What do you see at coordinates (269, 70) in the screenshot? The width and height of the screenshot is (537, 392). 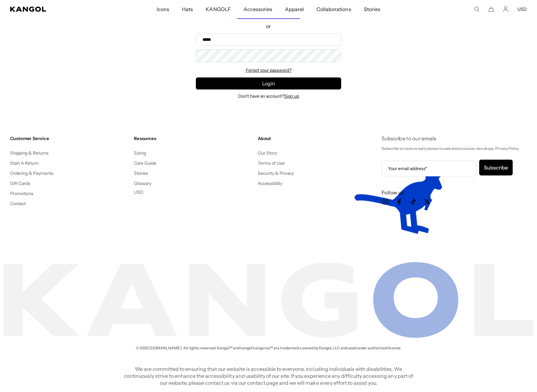 I see `a: Forgot your password?` at bounding box center [269, 70].